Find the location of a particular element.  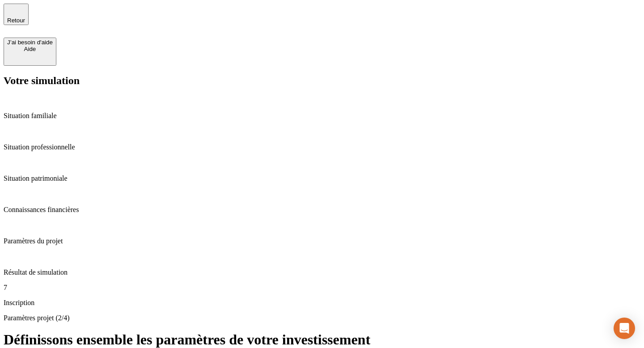

p: Inscription is located at coordinates (322, 303).